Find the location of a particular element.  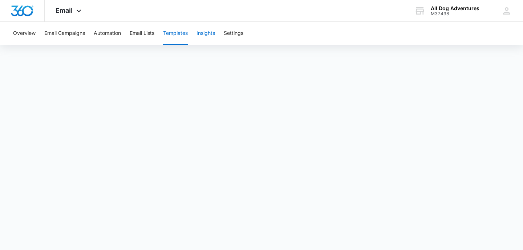

button: Templates is located at coordinates (175, 33).